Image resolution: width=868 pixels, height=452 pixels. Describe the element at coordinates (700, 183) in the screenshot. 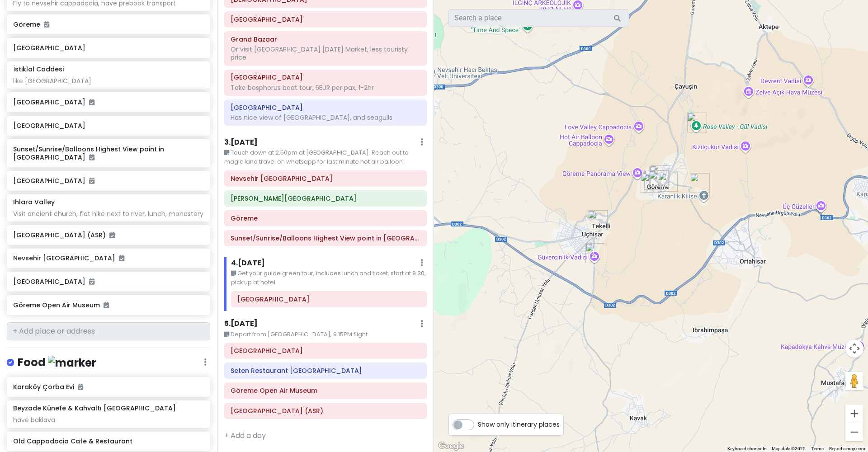

I see `div: Göreme Open Air Museum` at that location.